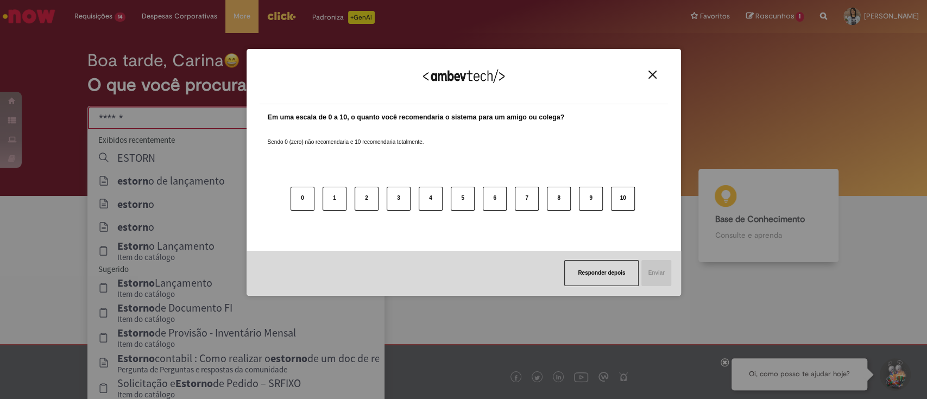 This screenshot has height=399, width=927. Describe the element at coordinates (334, 199) in the screenshot. I see `button: 1` at that location.